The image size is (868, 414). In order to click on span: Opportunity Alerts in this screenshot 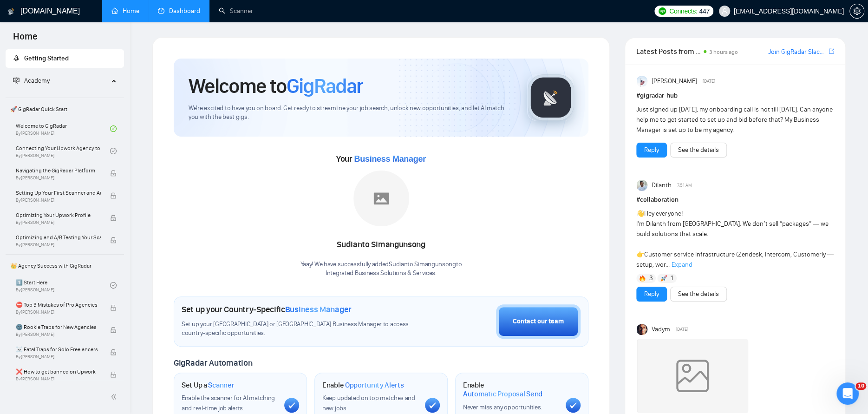, I will do `click(374, 385)`.